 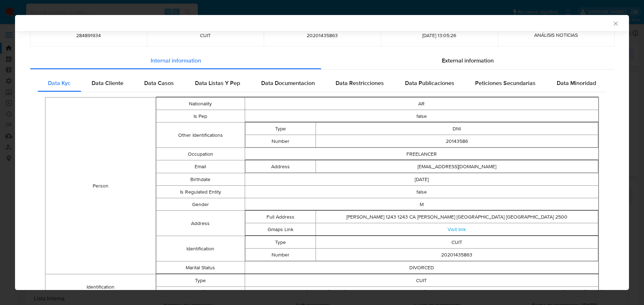 What do you see at coordinates (456, 129) in the screenshot?
I see `td: DNI` at bounding box center [456, 129].